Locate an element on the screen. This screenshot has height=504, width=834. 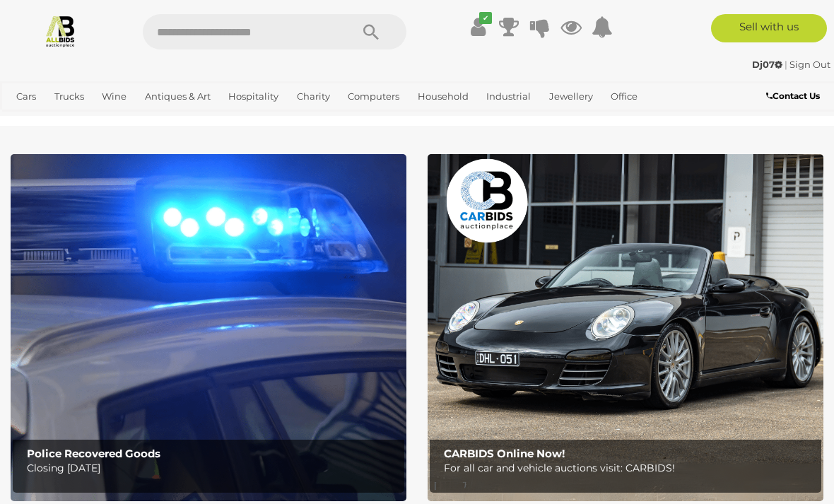
a: Sign Out is located at coordinates (810, 64).